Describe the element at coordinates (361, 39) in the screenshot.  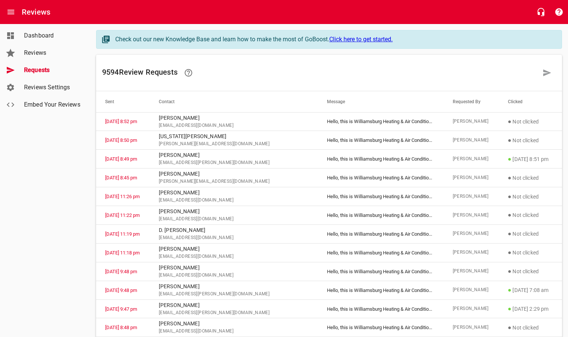
I see `a: Click here to get started.` at that location.